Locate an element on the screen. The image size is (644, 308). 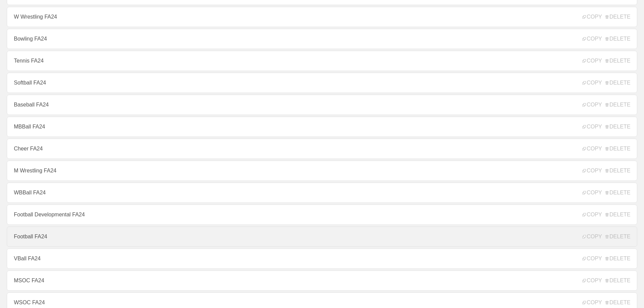
a: MBBall FA24 is located at coordinates (322, 127).